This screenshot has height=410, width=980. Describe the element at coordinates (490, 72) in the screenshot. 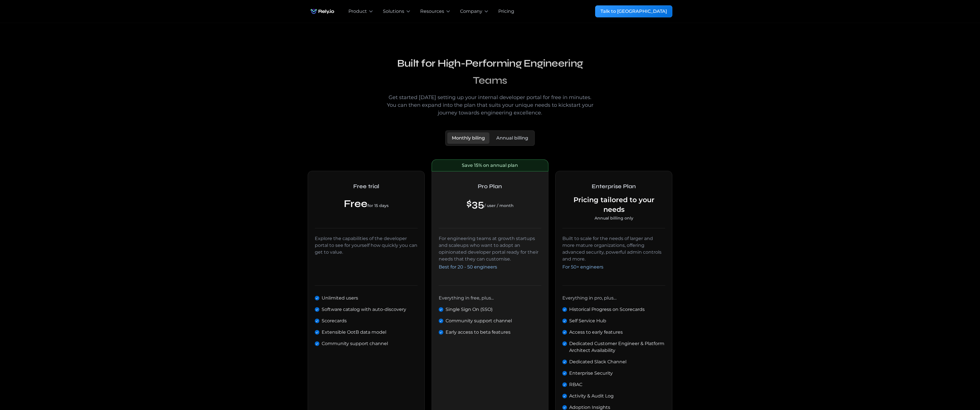

I see `h2: Built for High-Performing Engineering Teams` at that location.